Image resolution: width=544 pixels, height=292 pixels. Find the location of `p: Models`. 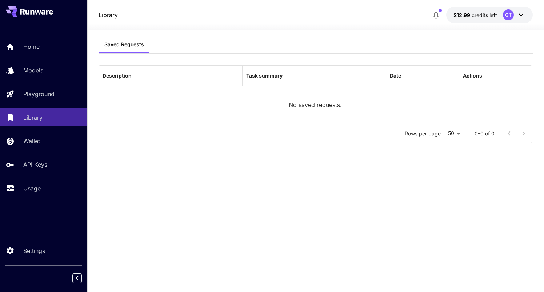

p: Models is located at coordinates (33, 70).